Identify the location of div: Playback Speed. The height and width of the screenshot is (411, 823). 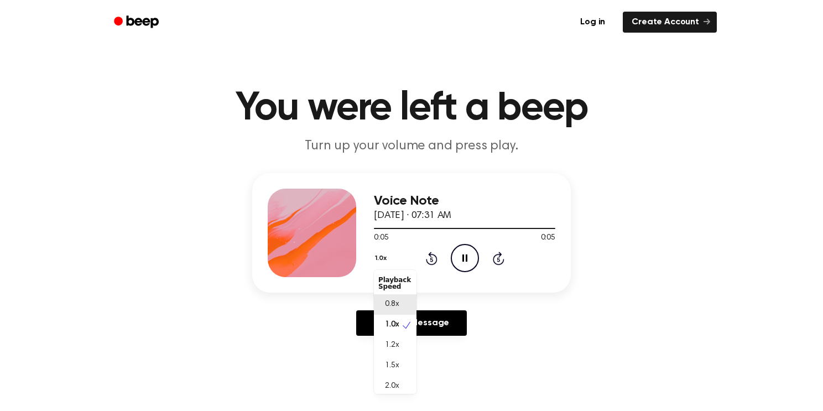
(395, 283).